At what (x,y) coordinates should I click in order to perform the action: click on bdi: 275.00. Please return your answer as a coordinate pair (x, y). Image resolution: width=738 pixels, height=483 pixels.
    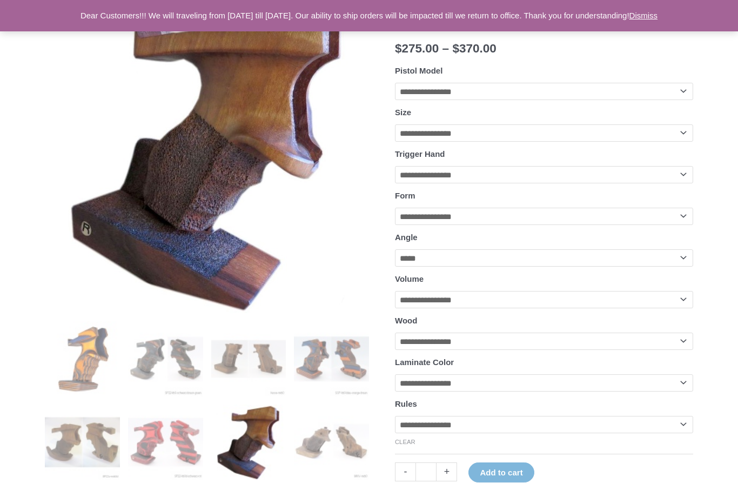
    Looking at the image, I should click on (417, 48).